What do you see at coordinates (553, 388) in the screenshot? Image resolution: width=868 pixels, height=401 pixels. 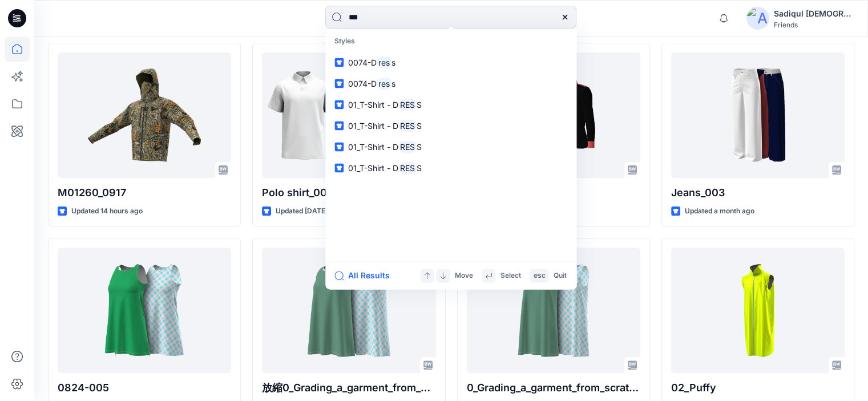 I see `p: 0_Grading_a_garment_from_scratch_-_Garment` at bounding box center [553, 388].